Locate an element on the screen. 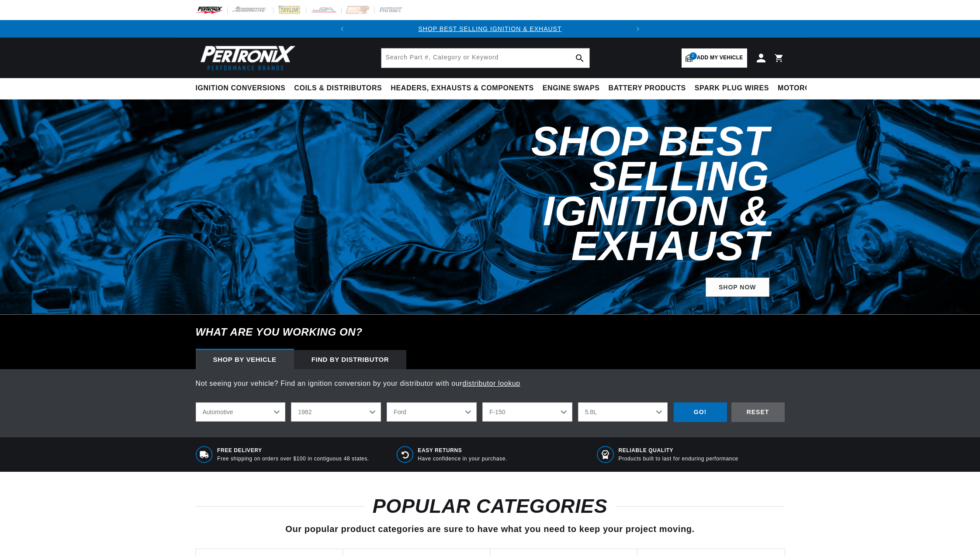  span: Ignition Conversions is located at coordinates (241, 88).